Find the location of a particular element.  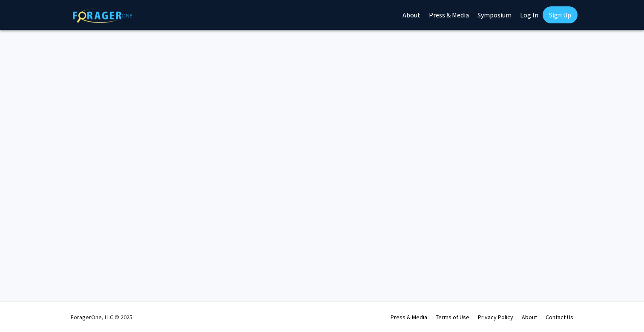

a: Contact Us is located at coordinates (559, 317).